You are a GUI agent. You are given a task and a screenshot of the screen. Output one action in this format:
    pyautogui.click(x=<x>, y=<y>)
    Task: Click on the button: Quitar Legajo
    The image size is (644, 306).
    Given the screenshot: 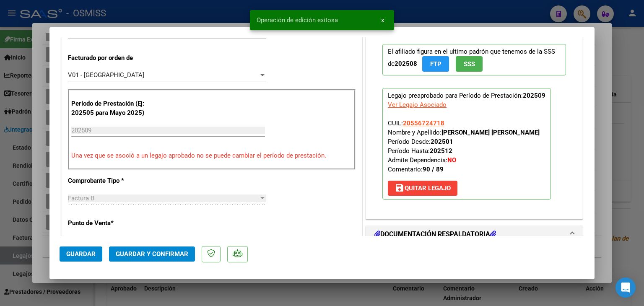 What is the action you would take?
    pyautogui.click(x=422, y=188)
    